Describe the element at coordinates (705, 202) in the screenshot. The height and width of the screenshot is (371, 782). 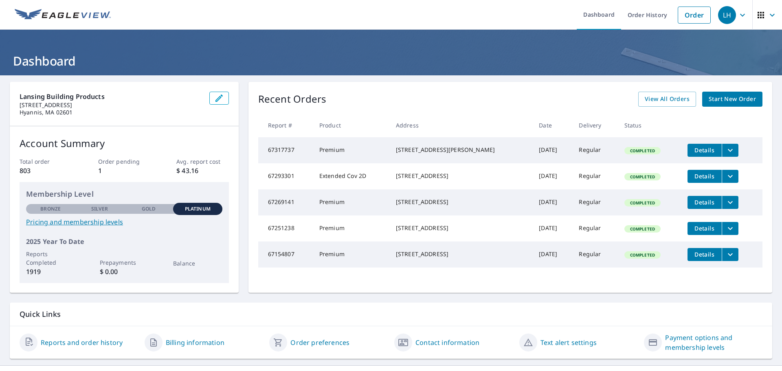
I see `button: detailsBtn-67269141` at that location.